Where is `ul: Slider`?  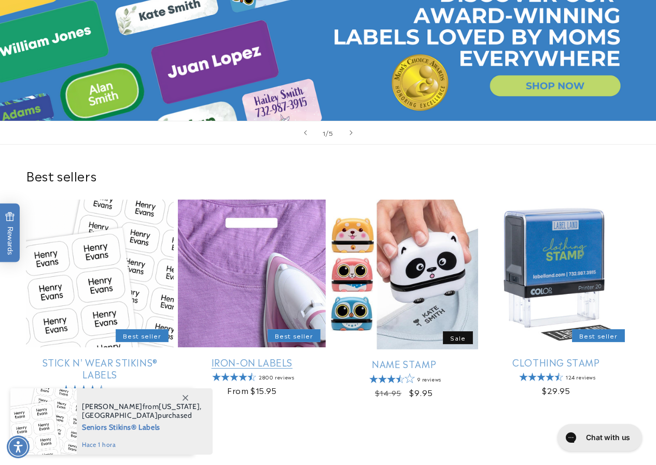
ul: Slider is located at coordinates (328, 309).